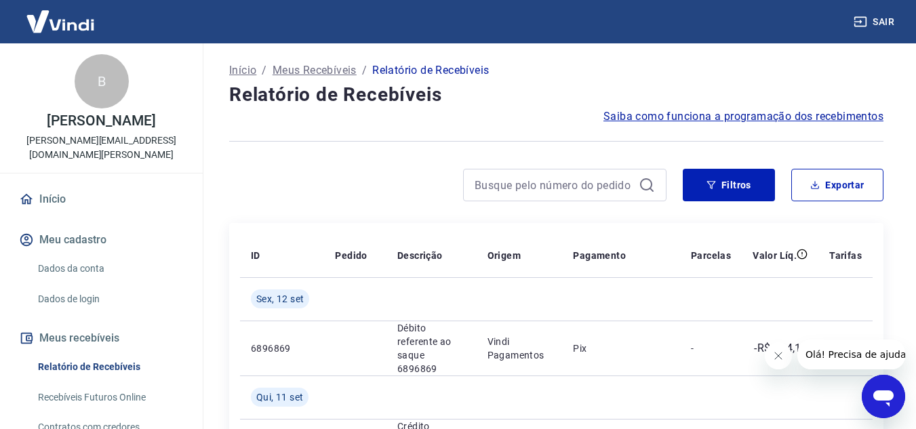  I want to click on p: Tarifas, so click(845, 255).